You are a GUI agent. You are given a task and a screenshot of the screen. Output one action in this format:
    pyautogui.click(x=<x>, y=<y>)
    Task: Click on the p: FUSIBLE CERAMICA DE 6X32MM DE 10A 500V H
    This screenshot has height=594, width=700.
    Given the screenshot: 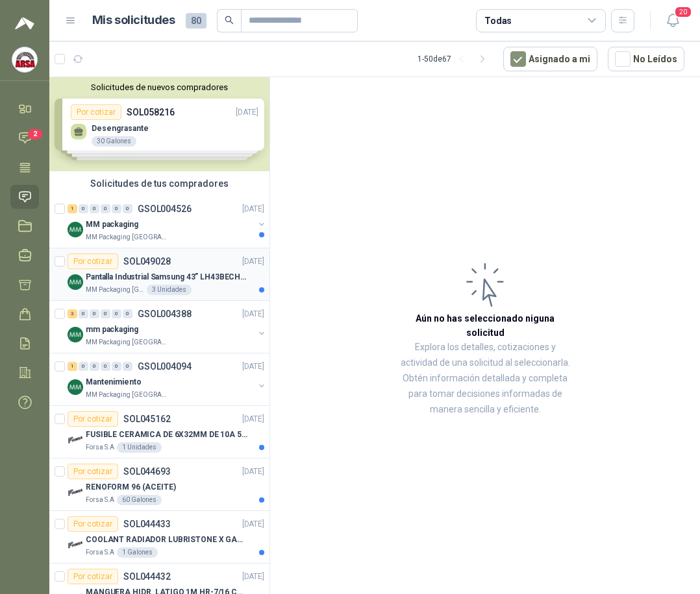 What is the action you would take?
    pyautogui.click(x=166, y=435)
    